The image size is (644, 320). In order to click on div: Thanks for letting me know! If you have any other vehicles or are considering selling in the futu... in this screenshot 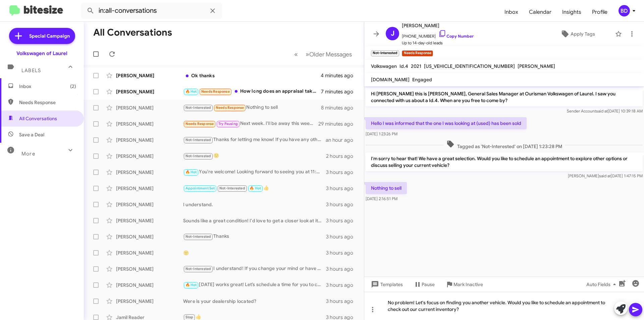, I will do `click(254, 140)`.